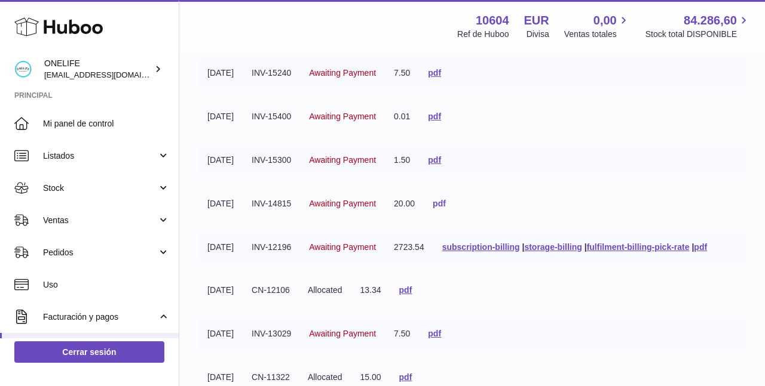  I want to click on div: Divisa, so click(538, 34).